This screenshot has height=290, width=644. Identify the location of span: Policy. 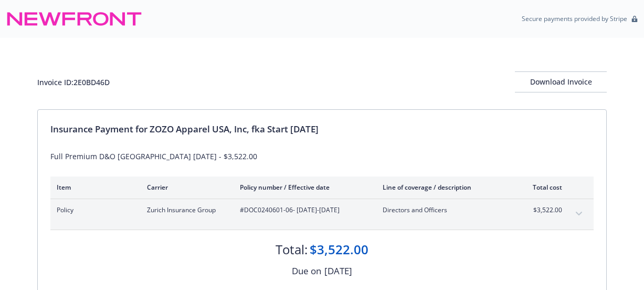
(94, 210).